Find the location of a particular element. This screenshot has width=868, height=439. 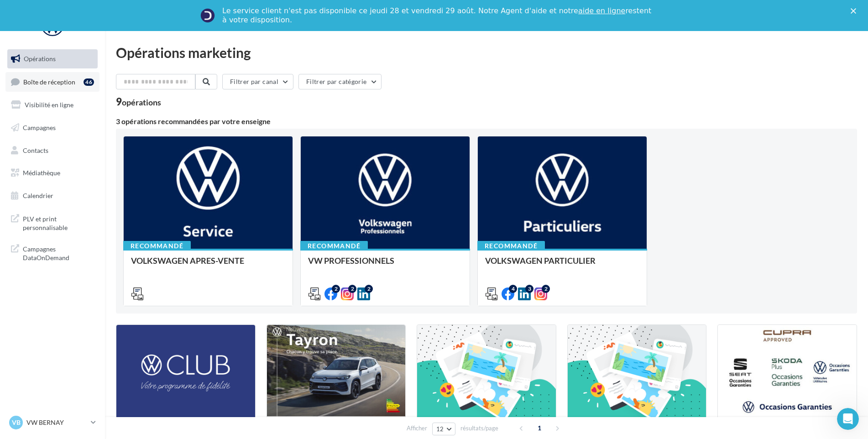

span: Visibilité en ligne is located at coordinates (49, 105).